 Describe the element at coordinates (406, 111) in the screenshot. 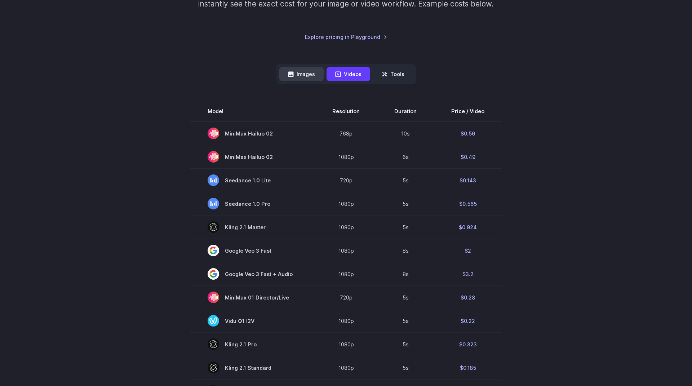

I see `th: Duration` at that location.